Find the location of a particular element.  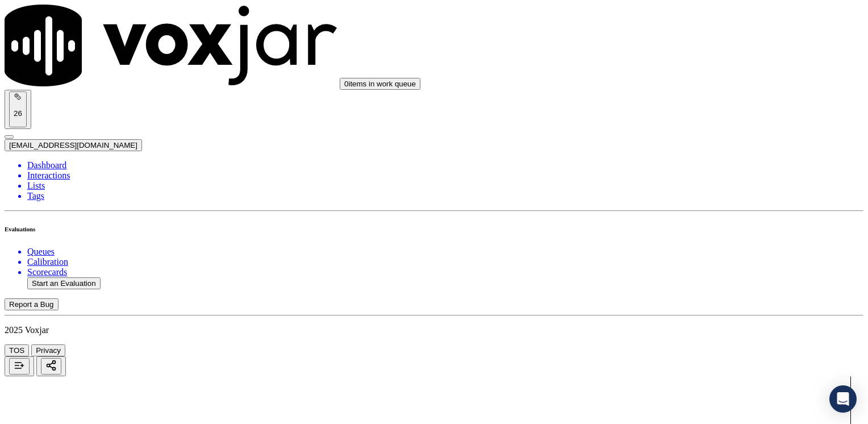

a: Lists is located at coordinates (445, 186).